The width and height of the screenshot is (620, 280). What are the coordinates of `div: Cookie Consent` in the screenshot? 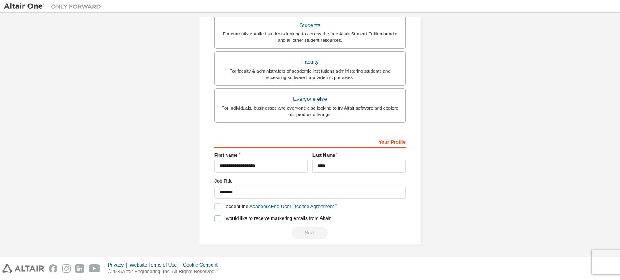 It's located at (202, 266).